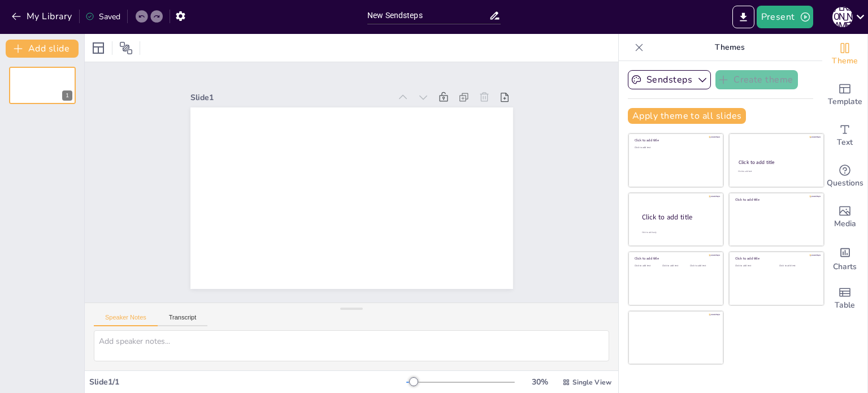 This screenshot has height=393, width=868. What do you see at coordinates (687, 116) in the screenshot?
I see `button: Apply theme to all slides` at bounding box center [687, 116].